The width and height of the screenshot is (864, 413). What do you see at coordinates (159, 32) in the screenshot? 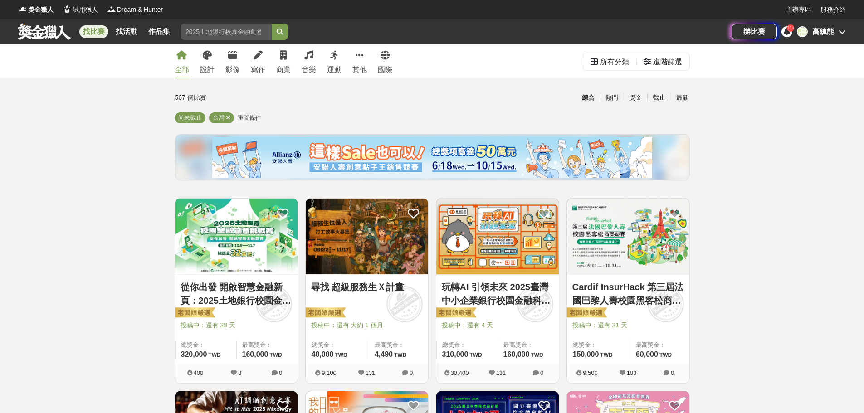
I see `a: 作品集` at bounding box center [159, 32].